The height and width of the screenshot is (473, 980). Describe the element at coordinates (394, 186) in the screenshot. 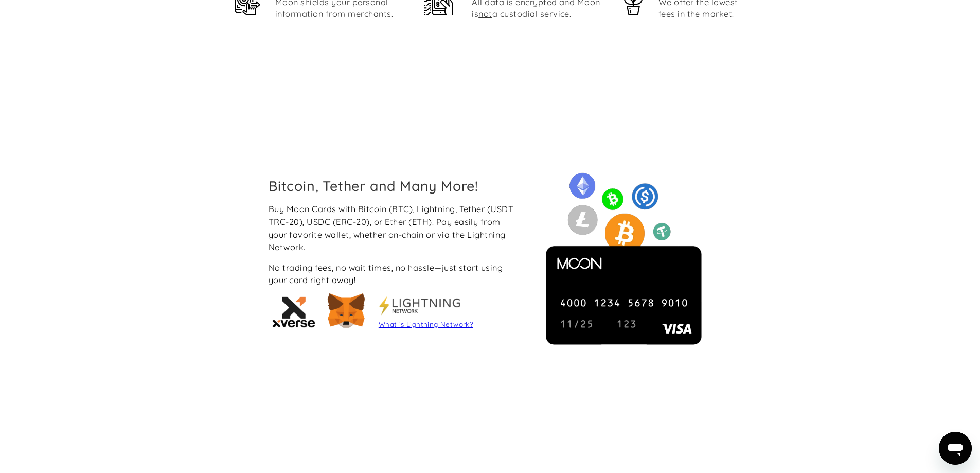

I see `h2: Bitcoin, Tether and Many More!` at that location.